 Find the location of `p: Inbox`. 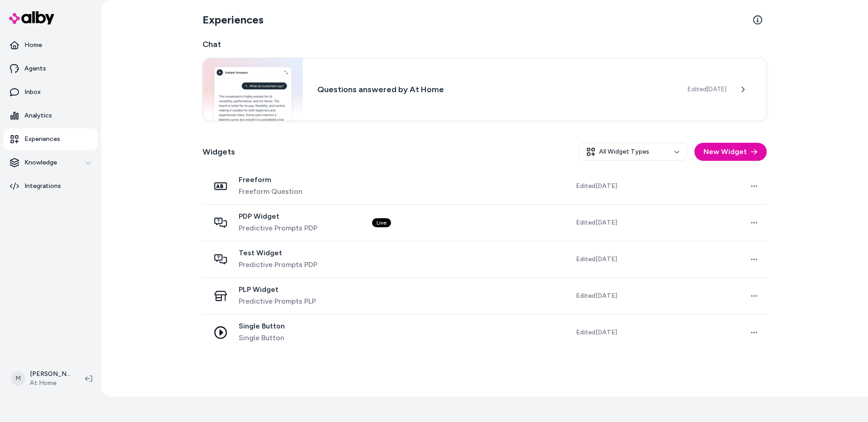

p: Inbox is located at coordinates (32, 93).